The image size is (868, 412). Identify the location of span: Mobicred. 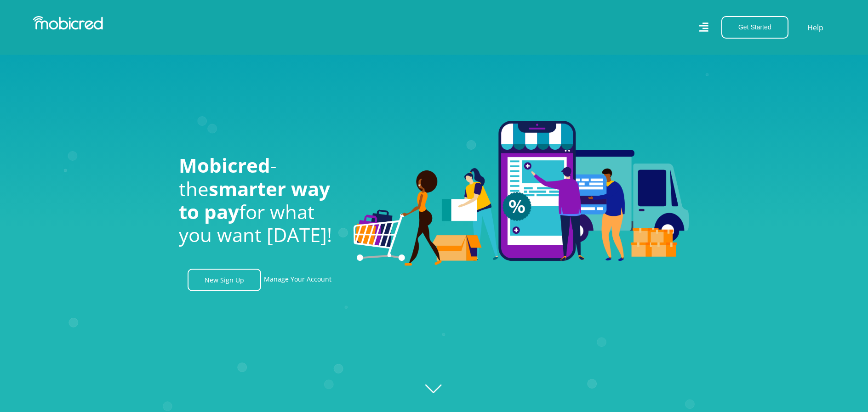
(225, 165).